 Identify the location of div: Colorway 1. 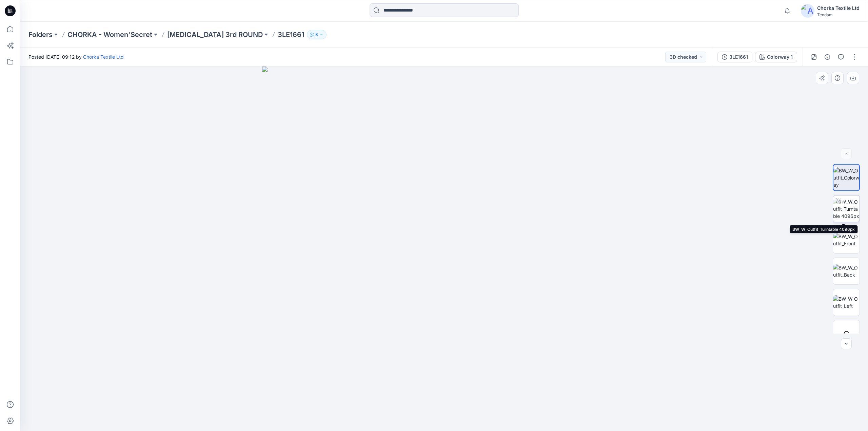
(780, 57).